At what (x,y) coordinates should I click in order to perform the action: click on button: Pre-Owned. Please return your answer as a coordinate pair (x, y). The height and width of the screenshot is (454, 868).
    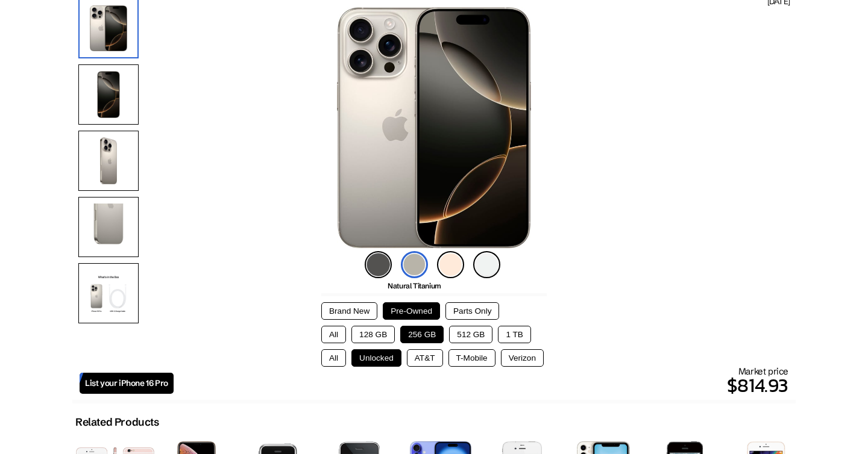
    Looking at the image, I should click on (411, 311).